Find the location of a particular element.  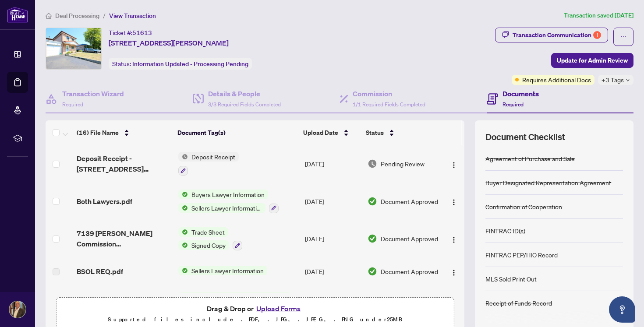

button: Update for Admin Review is located at coordinates (592, 60).